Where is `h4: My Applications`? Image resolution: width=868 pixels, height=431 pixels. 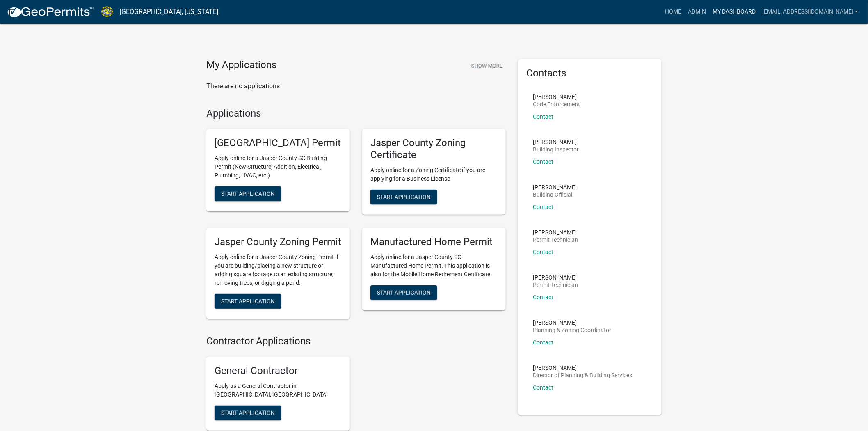 h4: My Applications is located at coordinates (242, 65).